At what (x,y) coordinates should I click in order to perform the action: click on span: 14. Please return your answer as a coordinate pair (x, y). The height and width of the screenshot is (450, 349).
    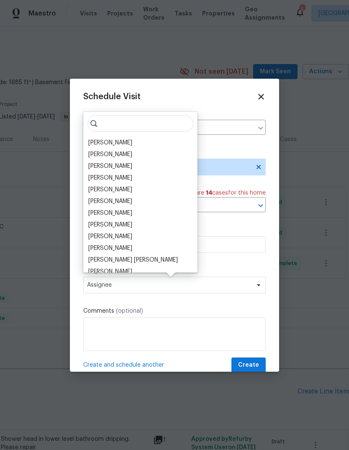
    Looking at the image, I should click on (209, 193).